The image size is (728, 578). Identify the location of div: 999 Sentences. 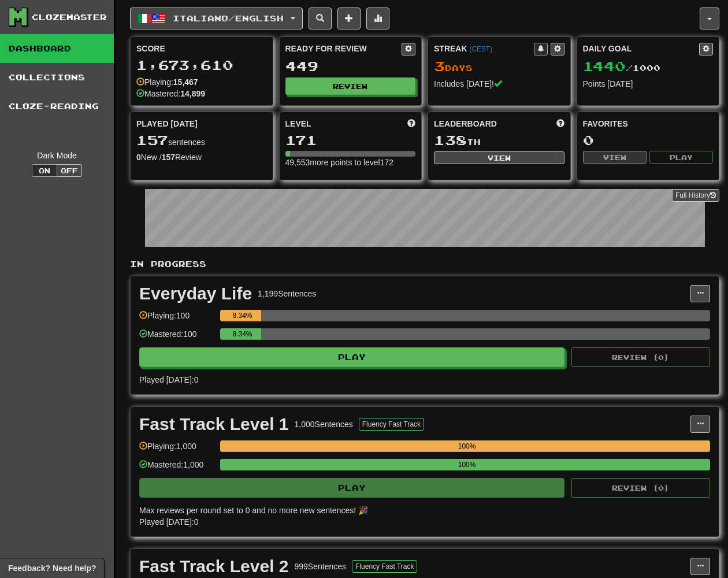
(321, 566).